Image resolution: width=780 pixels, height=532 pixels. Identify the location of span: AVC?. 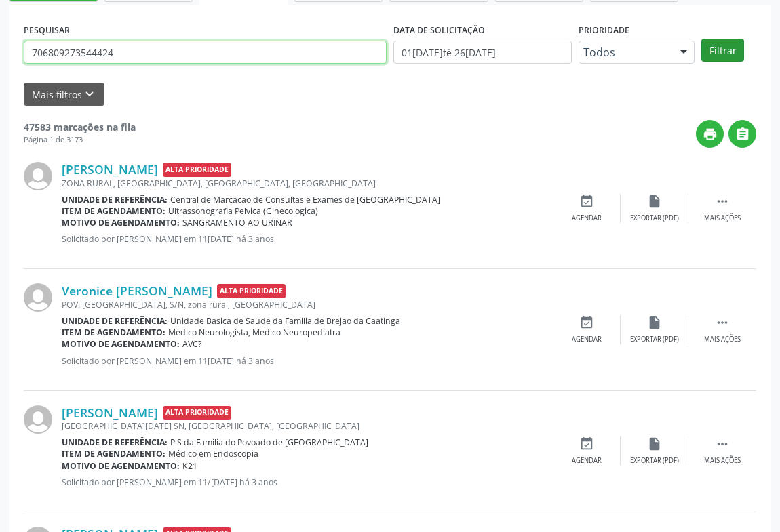
(192, 343).